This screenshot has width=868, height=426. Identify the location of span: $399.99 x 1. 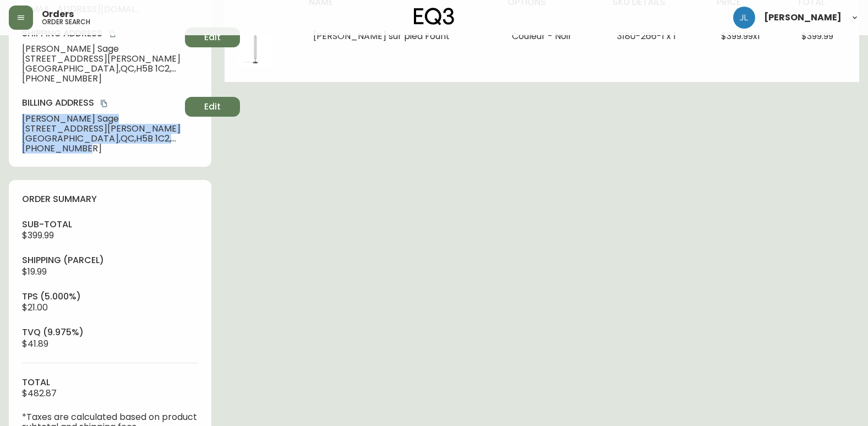
(740, 36).